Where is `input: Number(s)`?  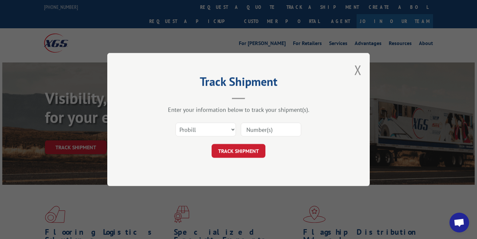
input: Number(s) is located at coordinates (271, 129).